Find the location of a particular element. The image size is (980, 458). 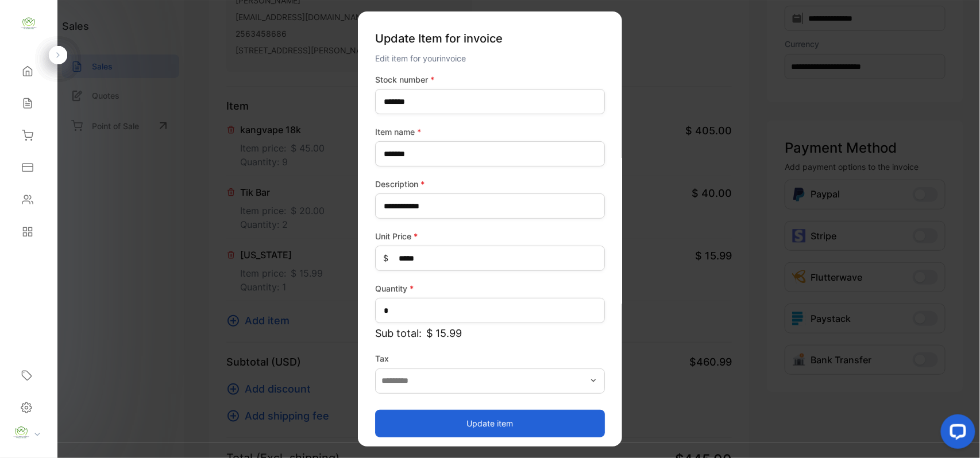

p: Update Item for invoice is located at coordinates (490, 38).